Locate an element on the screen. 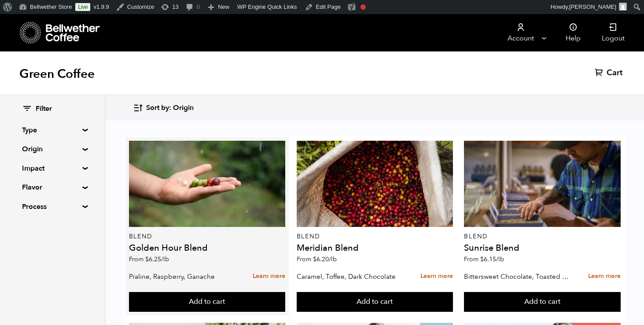 This screenshot has width=644, height=325. summary: Origin is located at coordinates (52, 149).